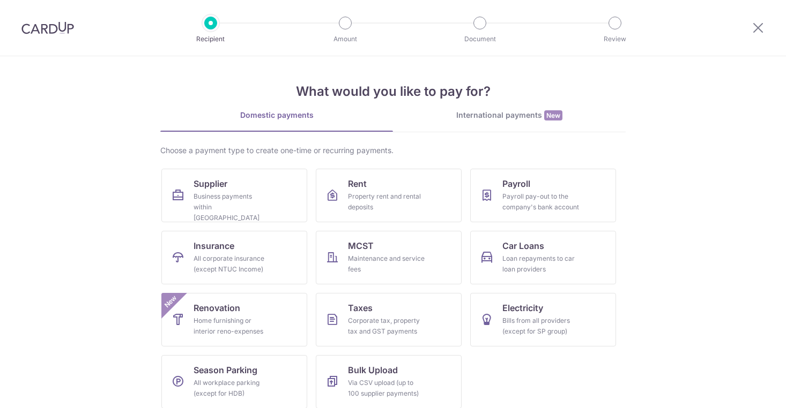 The image size is (786, 408). Describe the element at coordinates (393, 92) in the screenshot. I see `h4: What would you like to pay for?` at that location.